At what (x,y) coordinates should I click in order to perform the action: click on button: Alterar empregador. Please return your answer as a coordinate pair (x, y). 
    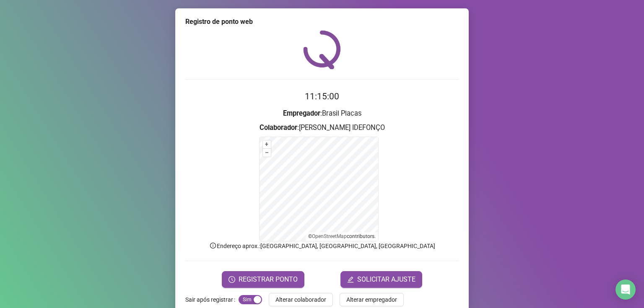
    Looking at the image, I should click on (372, 300).